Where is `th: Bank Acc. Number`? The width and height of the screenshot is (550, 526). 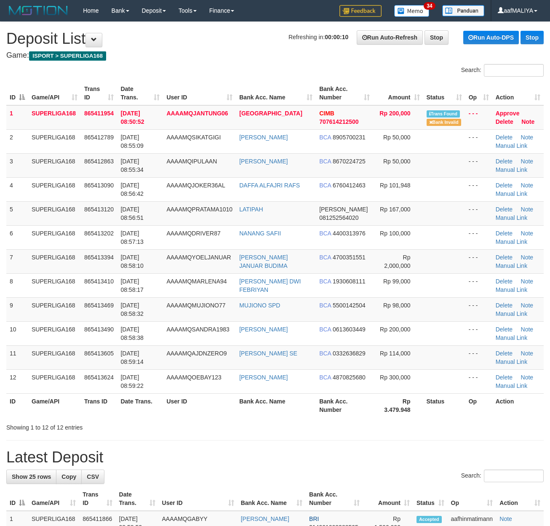
th: Bank Acc. Number is located at coordinates (344, 405).